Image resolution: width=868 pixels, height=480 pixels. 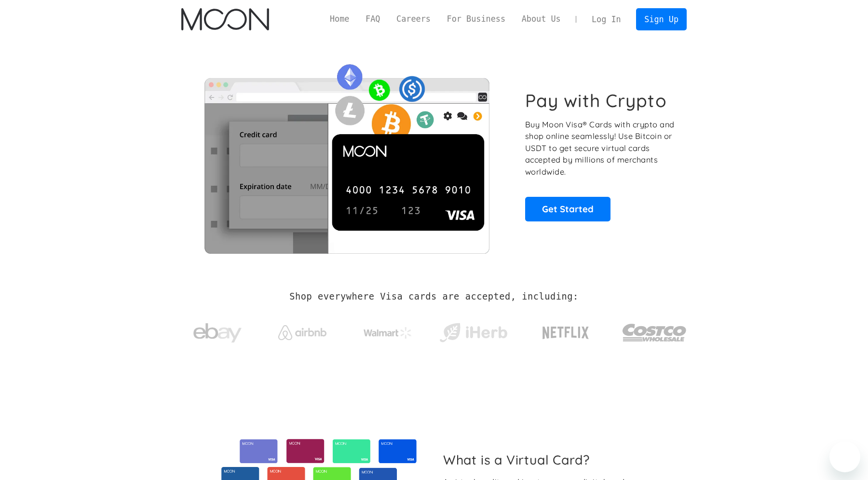 I want to click on h1: Pay with Crypto, so click(x=596, y=100).